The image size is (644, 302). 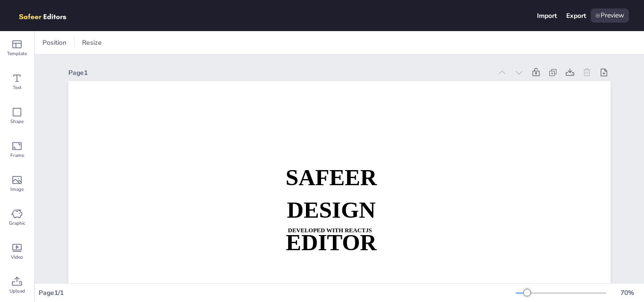 What do you see at coordinates (17, 88) in the screenshot?
I see `span: Text` at bounding box center [17, 88].